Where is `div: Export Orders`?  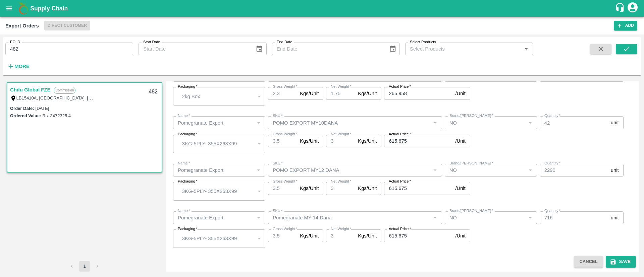 div: Export Orders is located at coordinates (22, 26).